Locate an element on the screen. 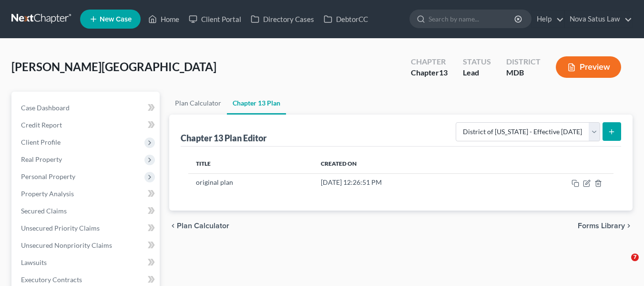  a: Unsecured Priority Claims is located at coordinates (86, 228).